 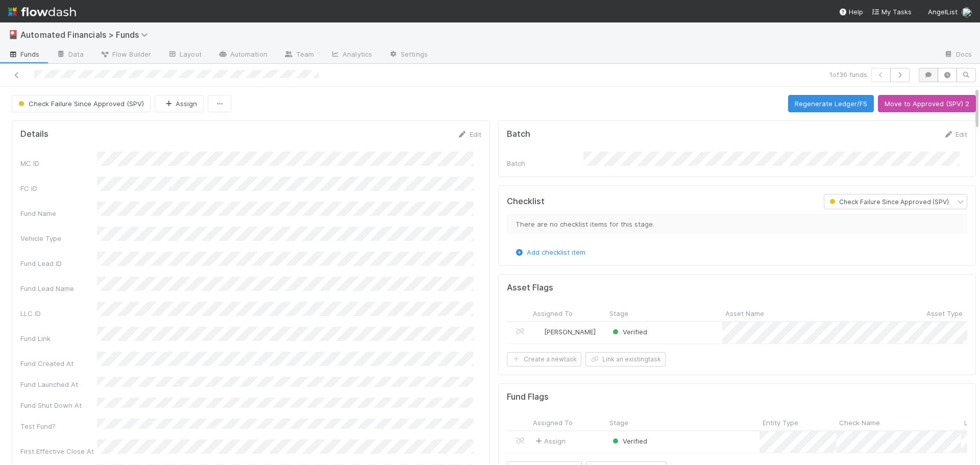 I want to click on a: Data, so click(x=70, y=55).